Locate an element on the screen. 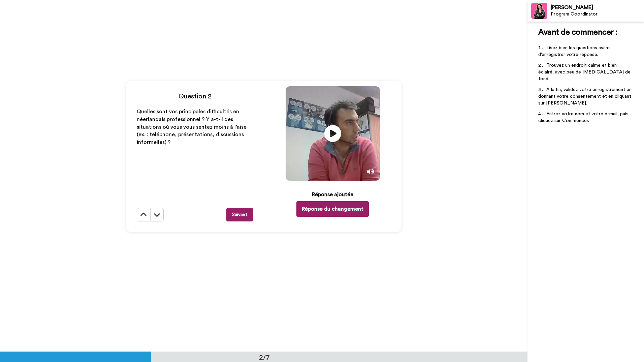  h4: Question 2 is located at coordinates (195, 96).